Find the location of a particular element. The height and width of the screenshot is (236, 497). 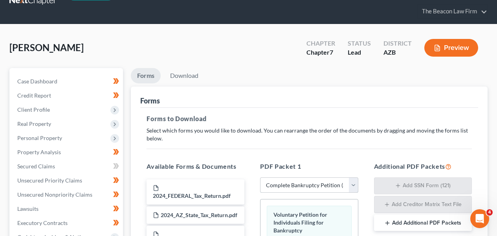

div: AZB is located at coordinates (398, 52).